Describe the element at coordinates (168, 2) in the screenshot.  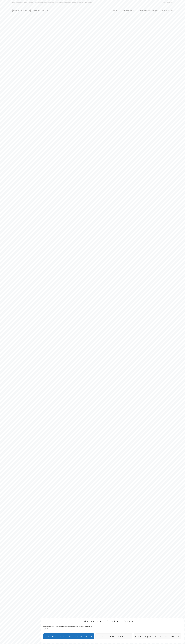
I see `a: Mehr erfahren` at that location.